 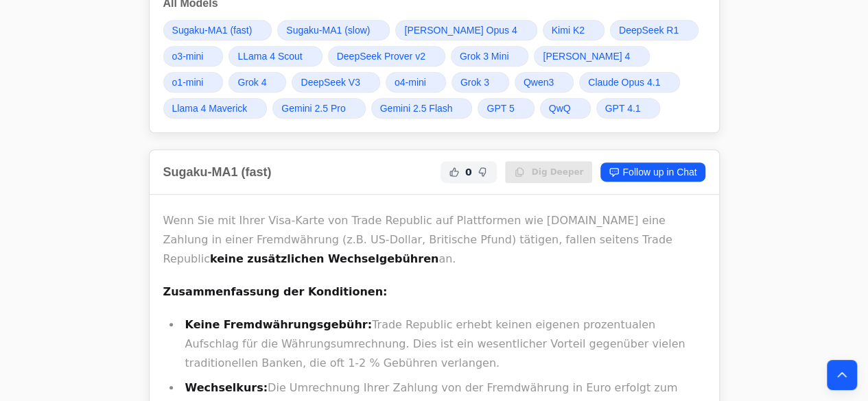 What do you see at coordinates (501, 108) in the screenshot?
I see `span: GPT 5` at bounding box center [501, 108].